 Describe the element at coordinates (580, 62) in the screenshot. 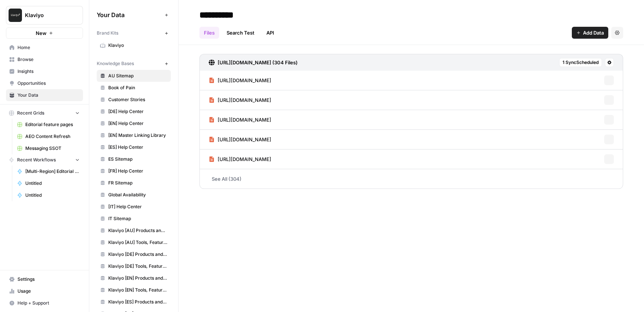

I see `button: 1 SyncScheduled` at that location.